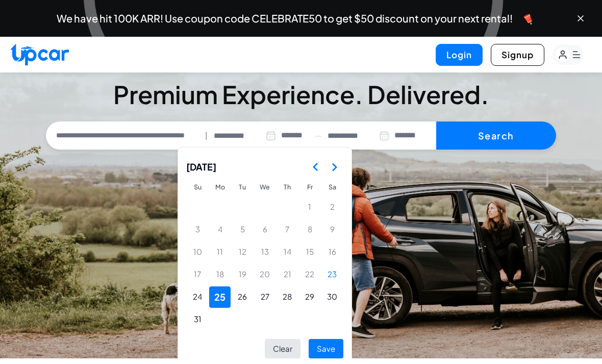 The height and width of the screenshot is (364, 602). I want to click on button: Wednesday, August 27th, 2025, so click(265, 297).